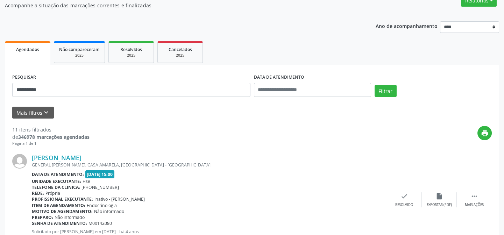  Describe the element at coordinates (24, 77) in the screenshot. I see `label: PESQUISAR` at that location.